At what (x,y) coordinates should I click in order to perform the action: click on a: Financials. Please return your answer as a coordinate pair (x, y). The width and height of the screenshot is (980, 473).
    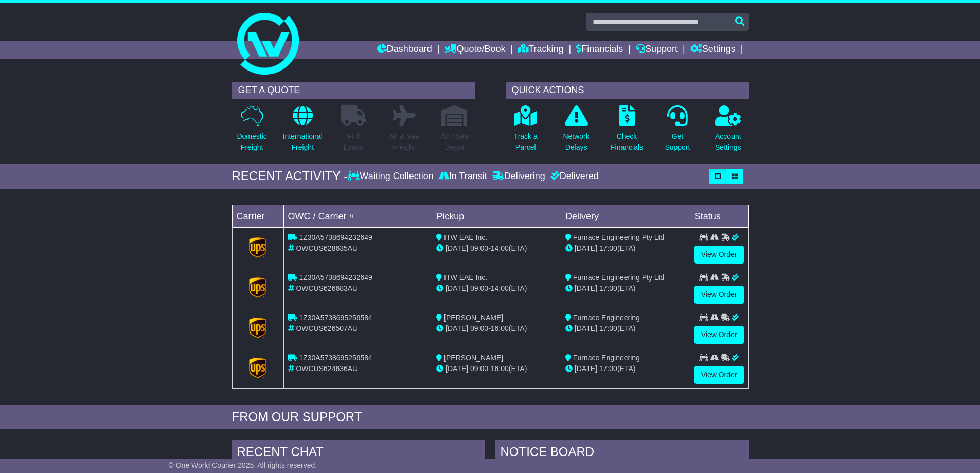
    Looking at the image, I should click on (599, 50).